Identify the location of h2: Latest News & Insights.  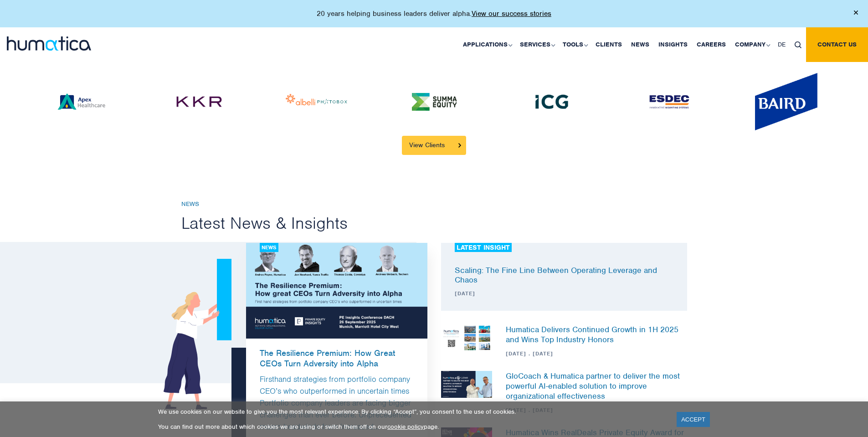
(434, 224).